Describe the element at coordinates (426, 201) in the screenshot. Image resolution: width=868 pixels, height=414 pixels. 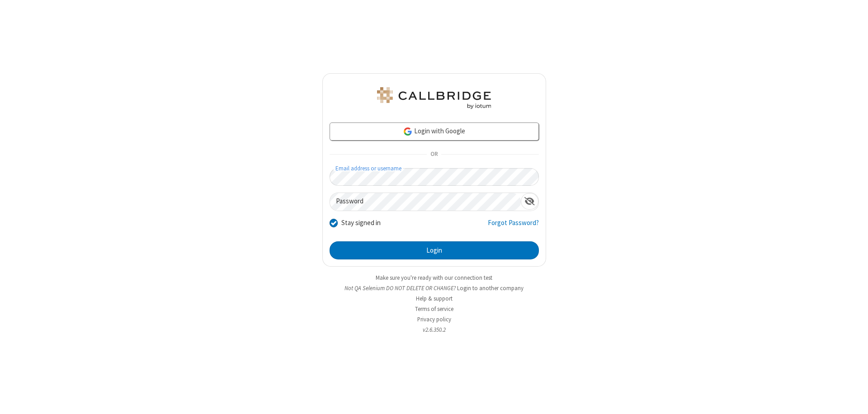
I see `input: Password` at that location.